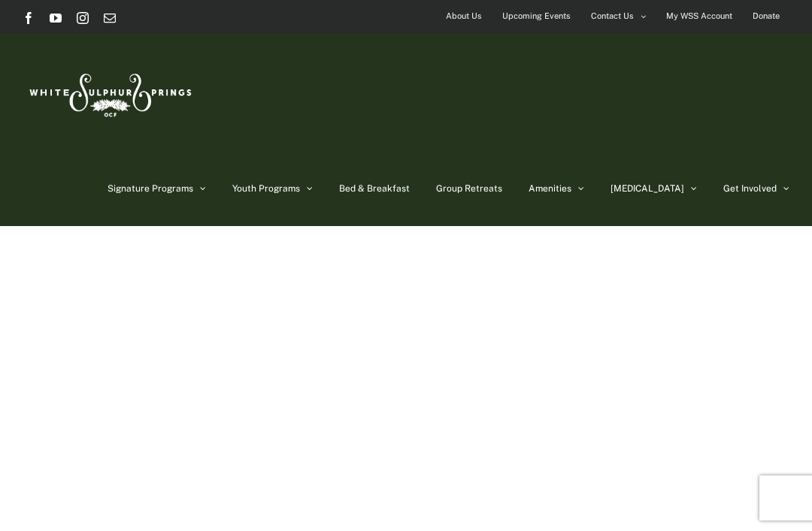 The image size is (812, 531). I want to click on a: Facebook, so click(29, 18).